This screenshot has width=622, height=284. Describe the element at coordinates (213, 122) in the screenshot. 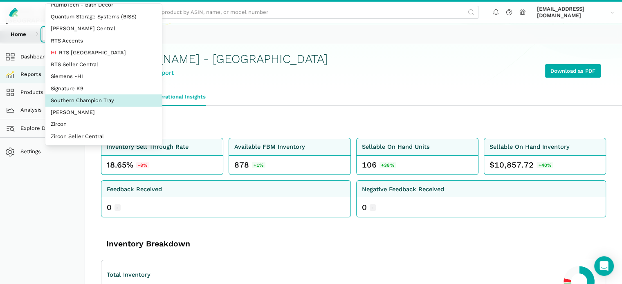

I see `h3: Overview` at that location.